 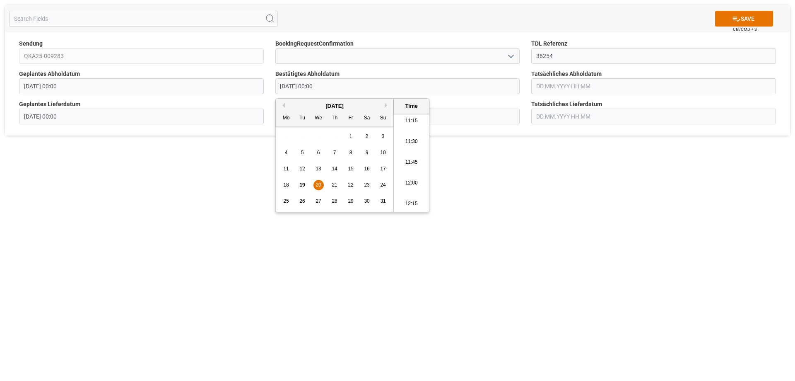 What do you see at coordinates (307, 74) in the screenshot?
I see `span: Bestätigtes Abholdatum` at bounding box center [307, 74].